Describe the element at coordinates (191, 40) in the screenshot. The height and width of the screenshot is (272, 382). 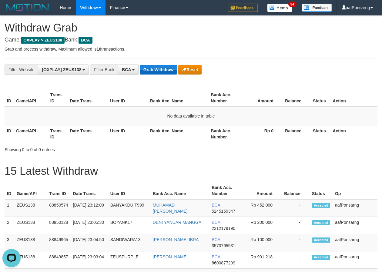
I see `h4: Game: Bank:` at that location.